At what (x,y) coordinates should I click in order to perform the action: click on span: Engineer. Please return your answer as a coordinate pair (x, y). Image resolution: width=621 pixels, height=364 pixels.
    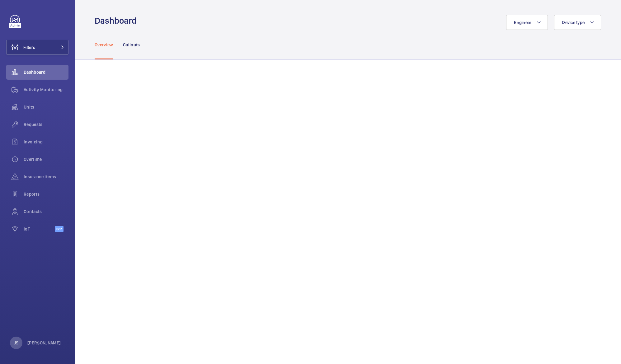
    Looking at the image, I should click on (523, 23).